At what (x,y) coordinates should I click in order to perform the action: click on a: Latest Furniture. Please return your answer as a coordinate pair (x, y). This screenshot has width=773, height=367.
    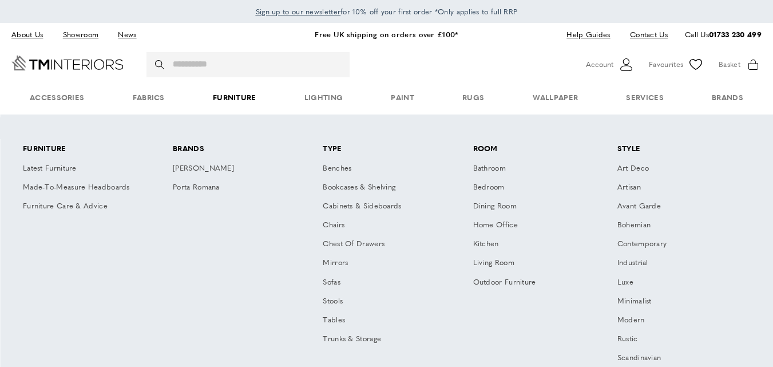
    Looking at the image, I should click on (82, 169).